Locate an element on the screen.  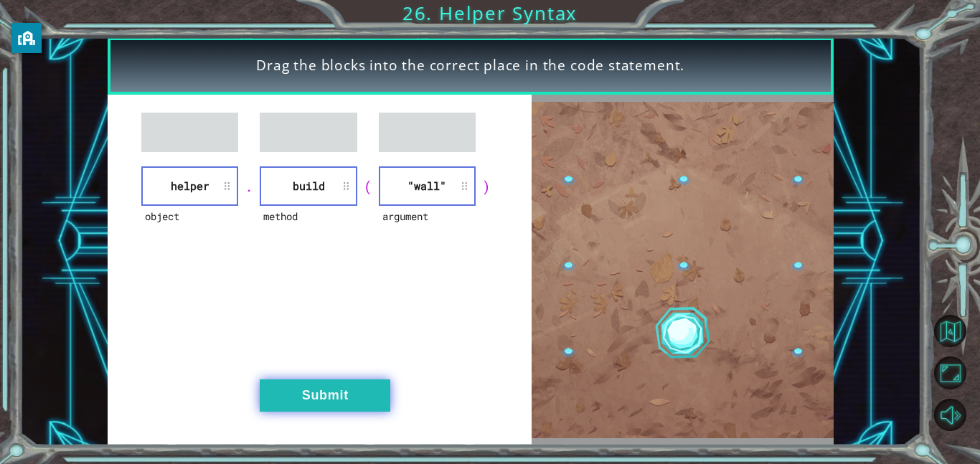
a: Back to Map is located at coordinates (958, 332).